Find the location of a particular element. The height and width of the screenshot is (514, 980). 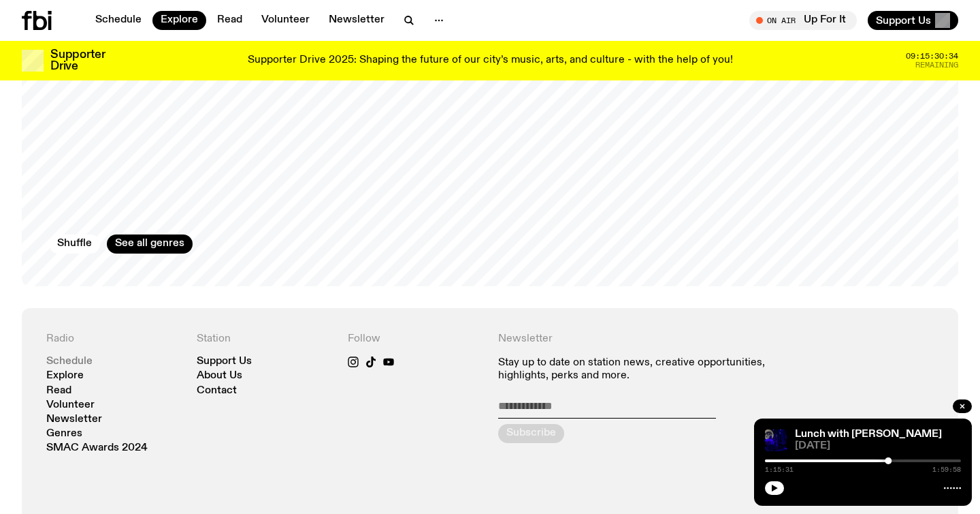

a: Genres is located at coordinates (64, 433).